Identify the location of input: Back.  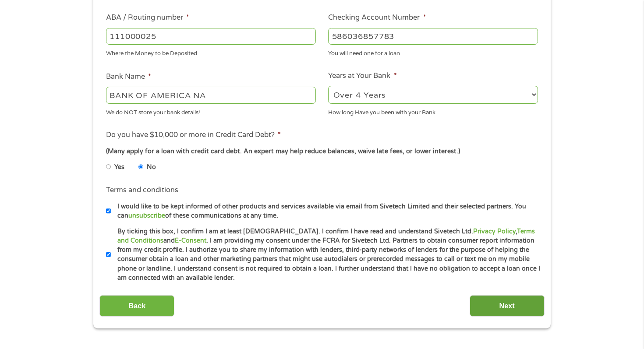
(137, 306).